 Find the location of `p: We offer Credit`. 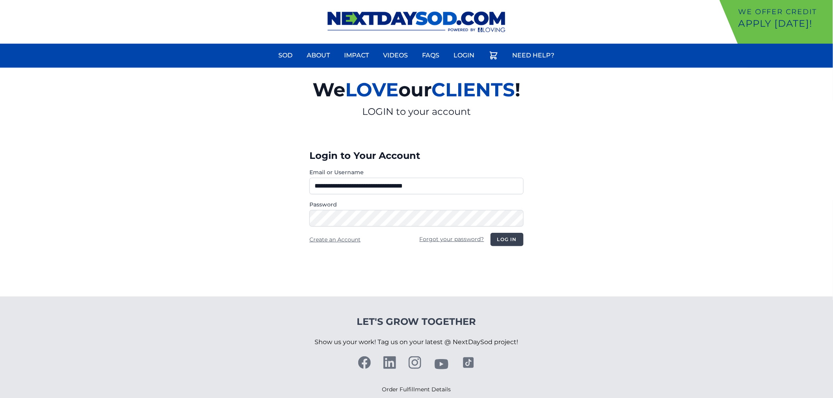

p: We offer Credit is located at coordinates (784, 12).